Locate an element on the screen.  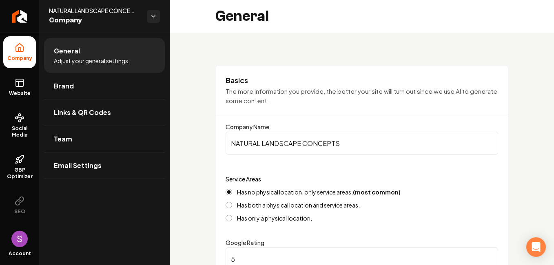
div: Open Intercom Messenger is located at coordinates (536, 247).